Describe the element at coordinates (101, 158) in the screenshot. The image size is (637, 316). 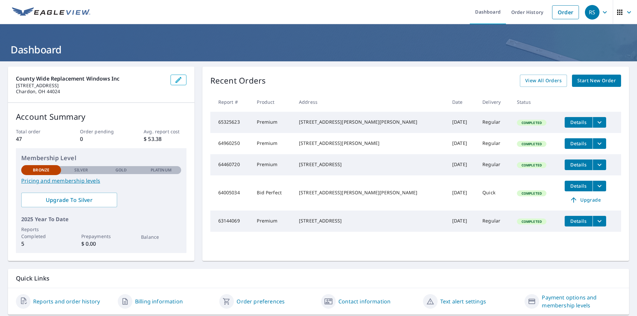
I see `p: Membership Level` at that location.